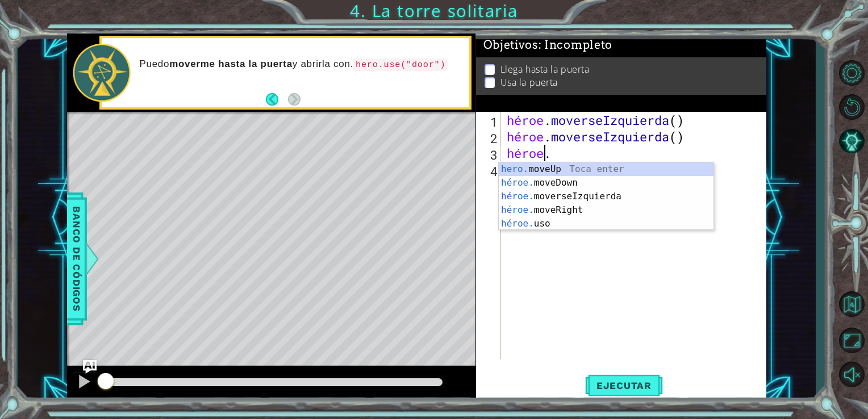 The height and width of the screenshot is (419, 868). I want to click on span: Objetivos, so click(548, 45).